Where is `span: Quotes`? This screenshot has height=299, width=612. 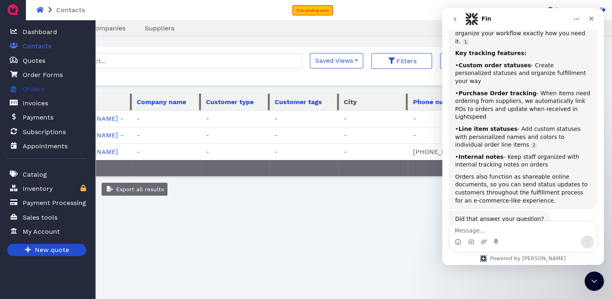
span: Quotes is located at coordinates (34, 61).